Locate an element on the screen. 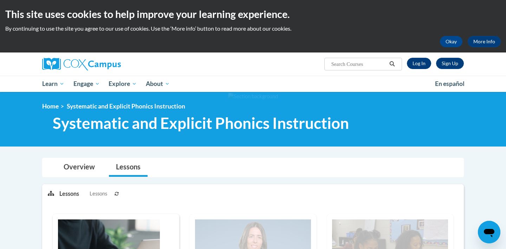 This screenshot has width=506, height=249. span: Lessons is located at coordinates (98, 193).